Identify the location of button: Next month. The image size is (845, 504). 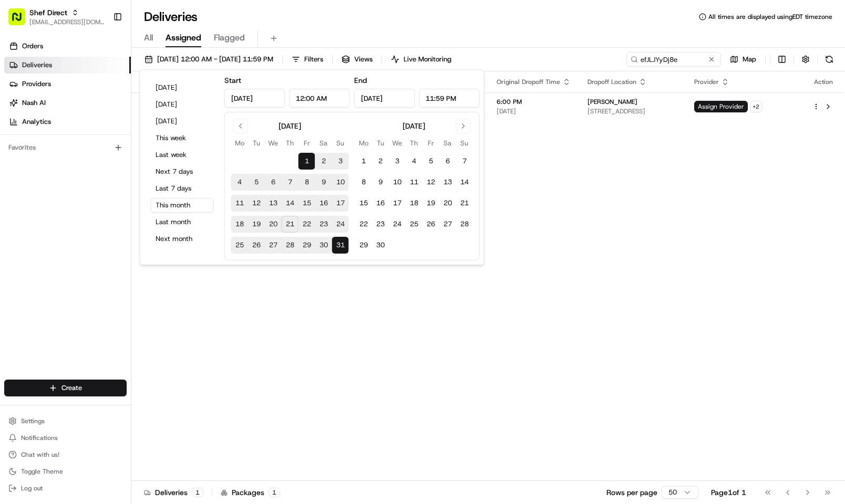
(183, 239).